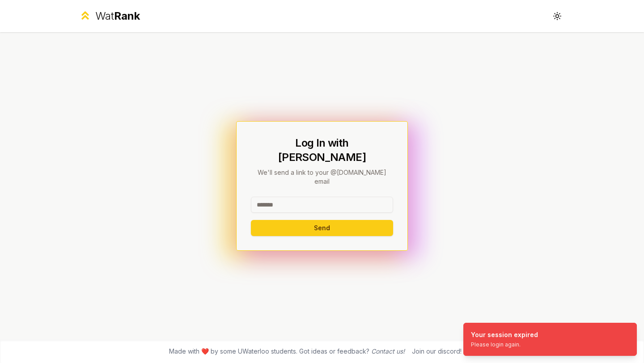  I want to click on button: Send, so click(322, 228).